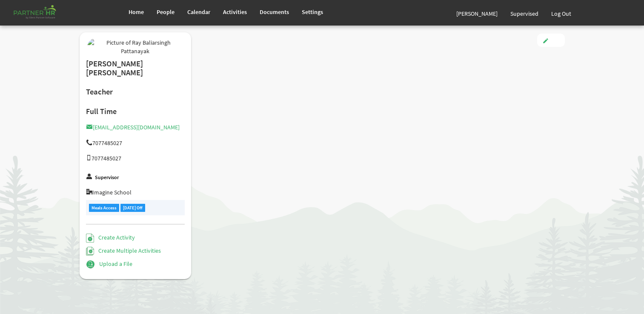  I want to click on h4: Full Time, so click(135, 112).